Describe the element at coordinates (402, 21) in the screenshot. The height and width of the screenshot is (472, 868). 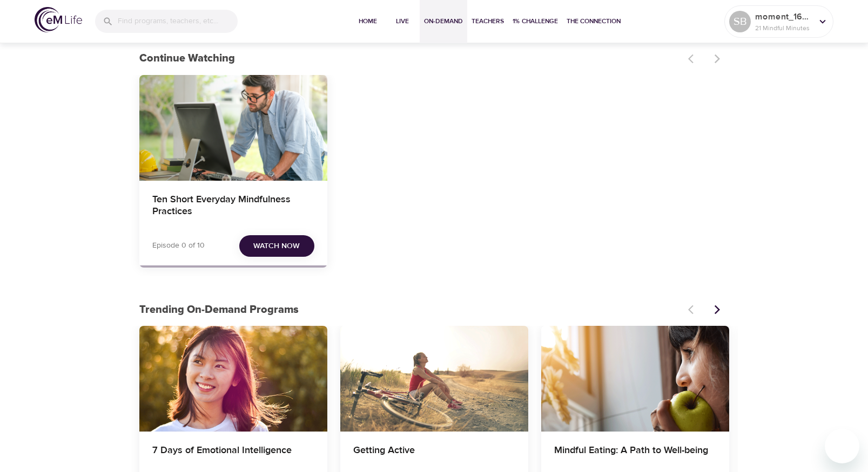
I see `span: Live` at that location.